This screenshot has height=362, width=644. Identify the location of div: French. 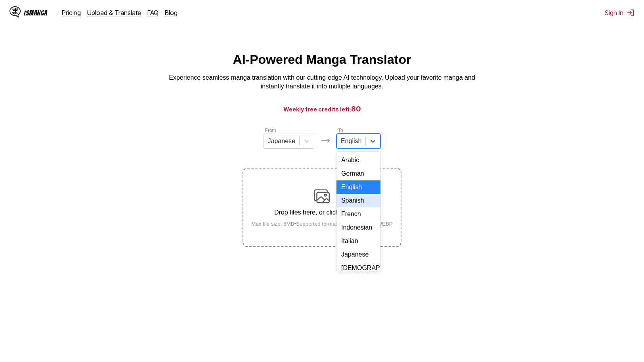
(358, 214).